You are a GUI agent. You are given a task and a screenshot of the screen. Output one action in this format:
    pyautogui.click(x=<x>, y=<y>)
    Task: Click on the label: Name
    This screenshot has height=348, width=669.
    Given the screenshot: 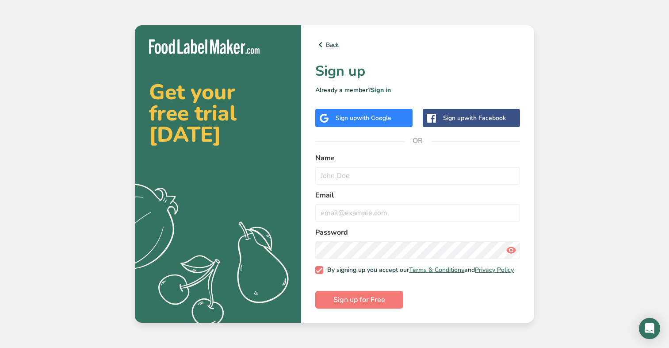 What is the action you would take?
    pyautogui.click(x=417, y=158)
    